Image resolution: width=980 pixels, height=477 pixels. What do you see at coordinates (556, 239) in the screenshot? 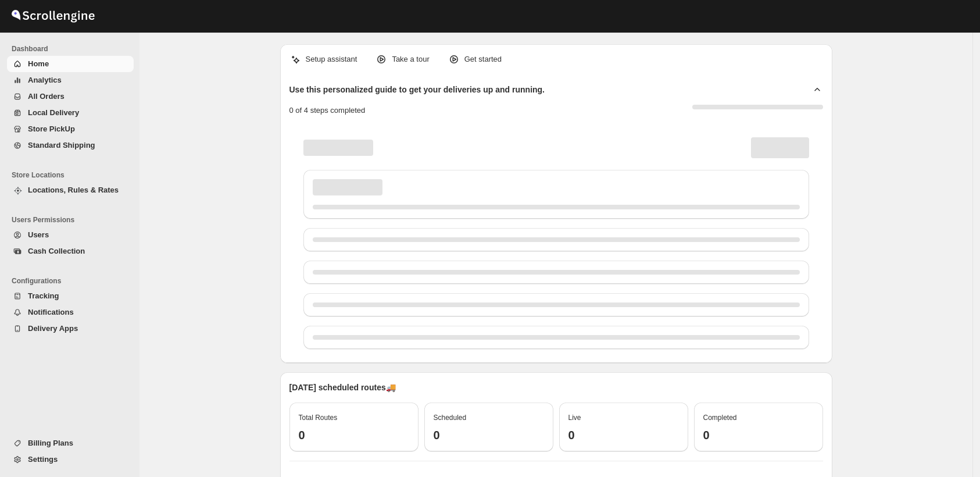
I see `div: Page loading` at bounding box center [556, 239].